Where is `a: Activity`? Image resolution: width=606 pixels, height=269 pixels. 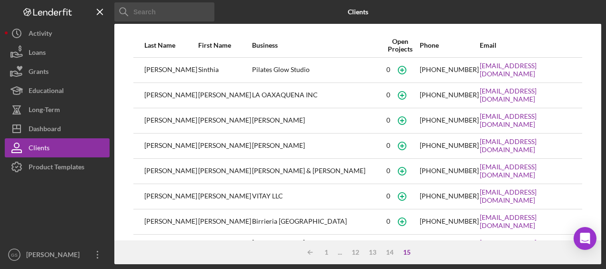 a: Activity is located at coordinates (57, 33).